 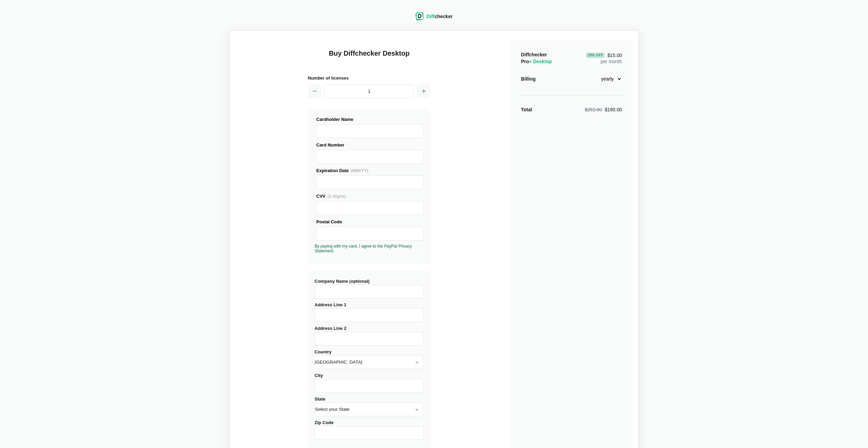 What do you see at coordinates (369, 406) in the screenshot?
I see `label: State` at bounding box center [369, 406].